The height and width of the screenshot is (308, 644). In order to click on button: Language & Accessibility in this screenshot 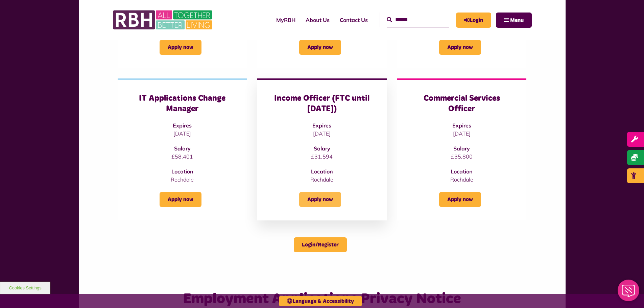, I will do `click(321, 301)`.